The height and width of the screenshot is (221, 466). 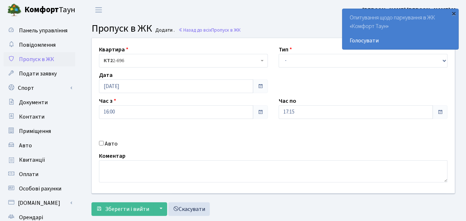 I want to click on b: КТ2, so click(x=108, y=61).